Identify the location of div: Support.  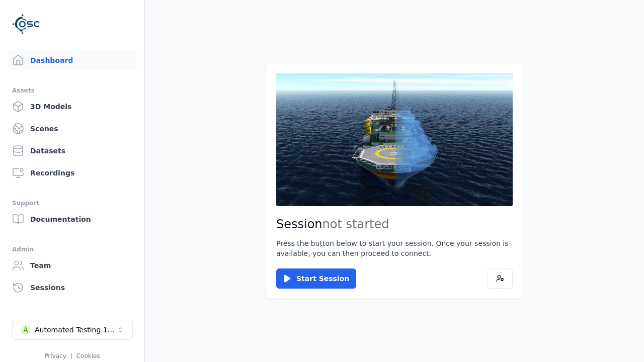
(72, 203).